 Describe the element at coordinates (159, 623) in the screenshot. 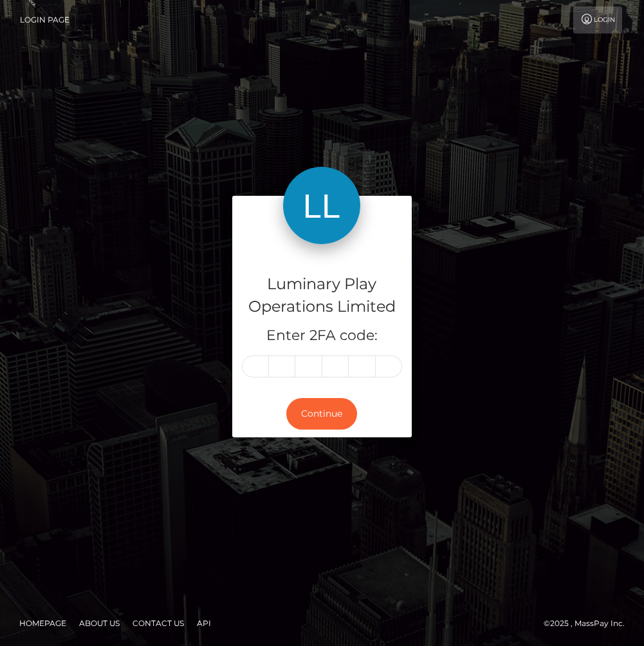

I see `a: Contact Us` at that location.